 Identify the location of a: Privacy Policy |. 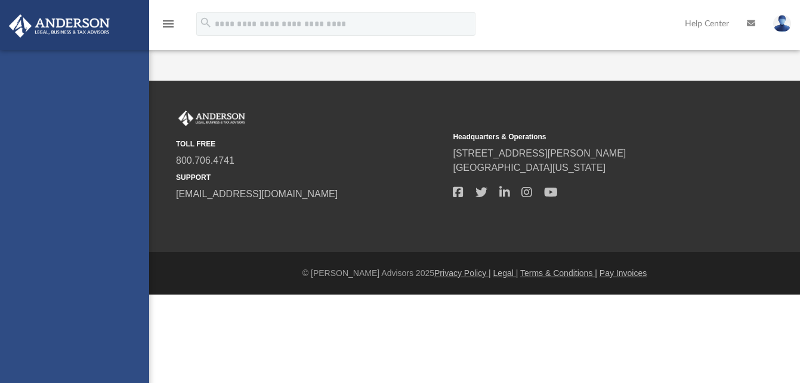
(463, 273).